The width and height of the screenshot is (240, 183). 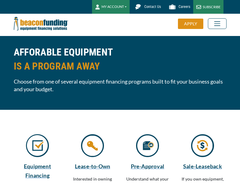 What do you see at coordinates (172, 7) in the screenshot?
I see `img: Beacon Funding Careers` at bounding box center [172, 7].